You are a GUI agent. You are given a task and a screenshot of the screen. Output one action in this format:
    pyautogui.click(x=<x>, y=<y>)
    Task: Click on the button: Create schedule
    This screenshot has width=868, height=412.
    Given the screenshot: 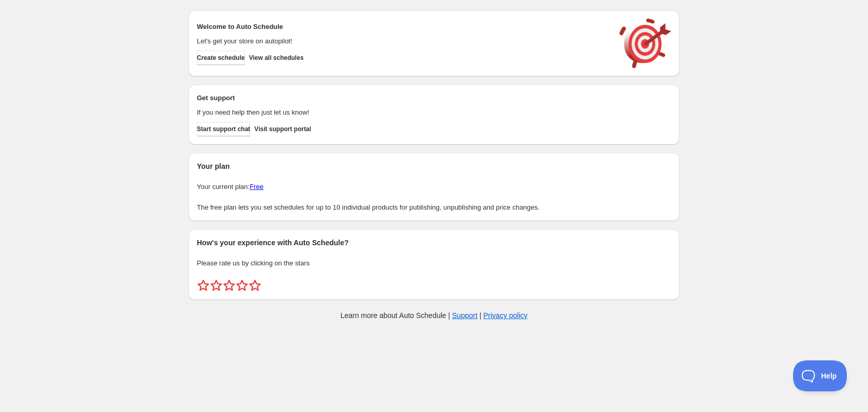 What is the action you would take?
    pyautogui.click(x=221, y=58)
    